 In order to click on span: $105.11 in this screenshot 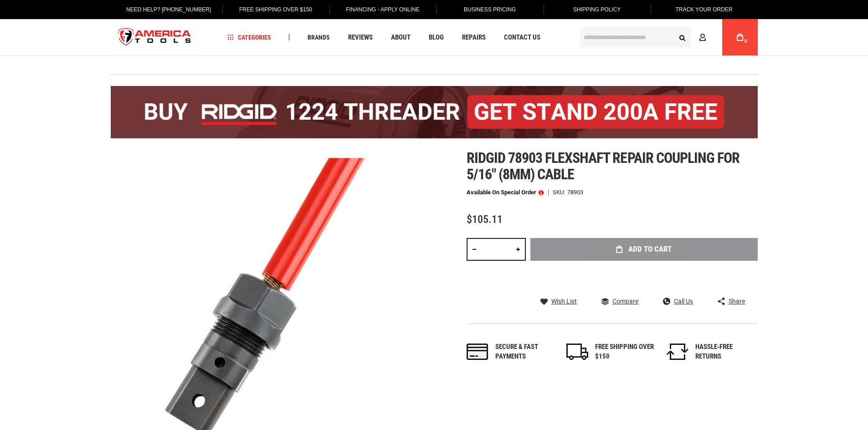, I will do `click(484, 219)`.